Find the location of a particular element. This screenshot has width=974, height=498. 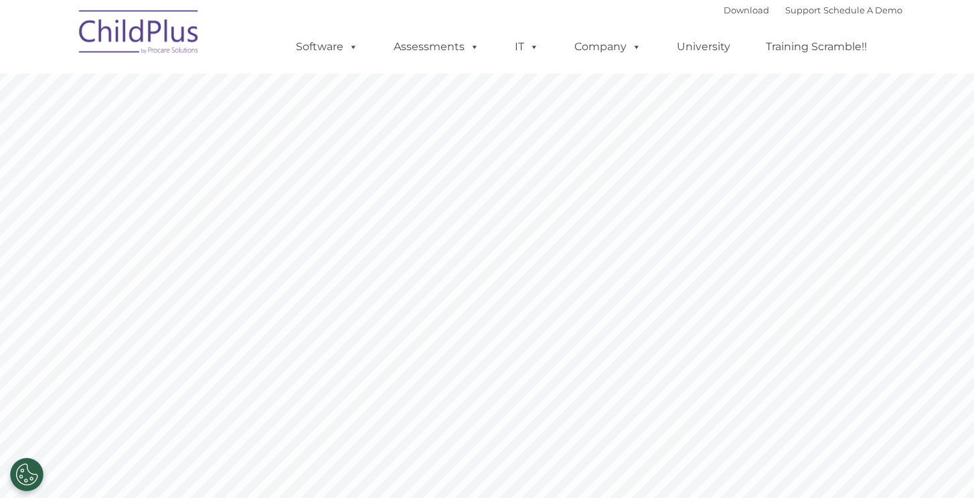

a: Software is located at coordinates (327, 47).